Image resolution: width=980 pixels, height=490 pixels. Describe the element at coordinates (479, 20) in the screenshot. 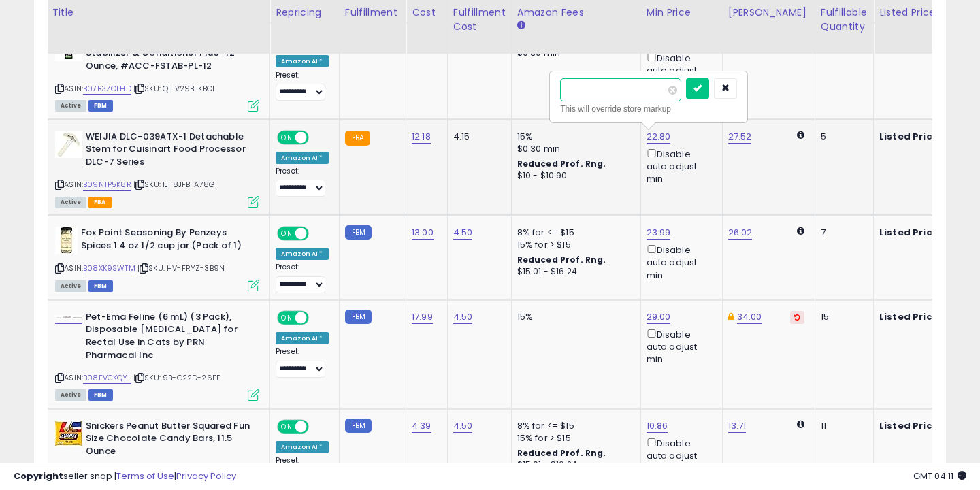

I see `div: Fulfillment Cost` at that location.